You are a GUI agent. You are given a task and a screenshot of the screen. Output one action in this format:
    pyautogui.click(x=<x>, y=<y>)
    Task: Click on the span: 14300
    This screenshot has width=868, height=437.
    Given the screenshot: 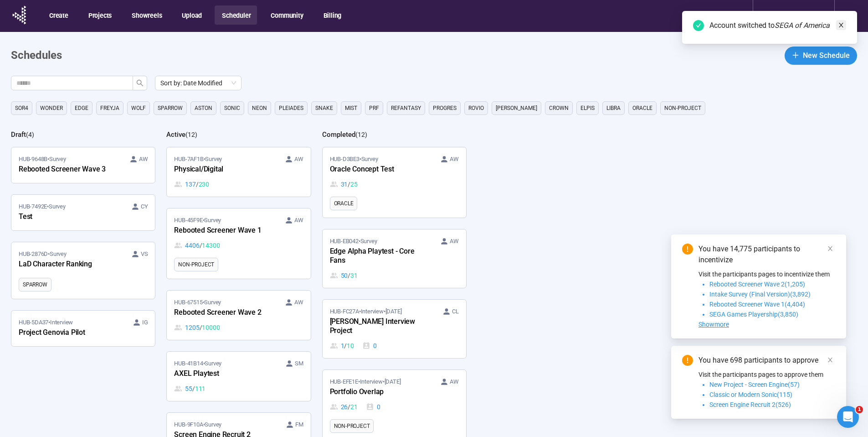 What is the action you would take?
    pyautogui.click(x=210, y=246)
    